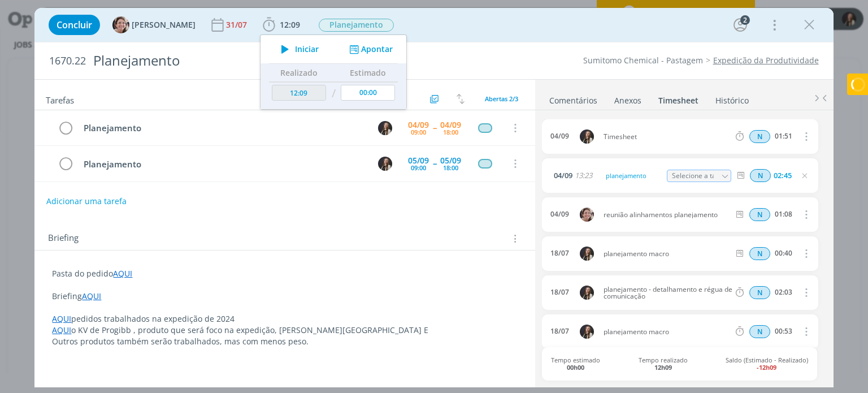  Describe the element at coordinates (333, 71) in the screenshot. I see `ul: 12:09` at that location.